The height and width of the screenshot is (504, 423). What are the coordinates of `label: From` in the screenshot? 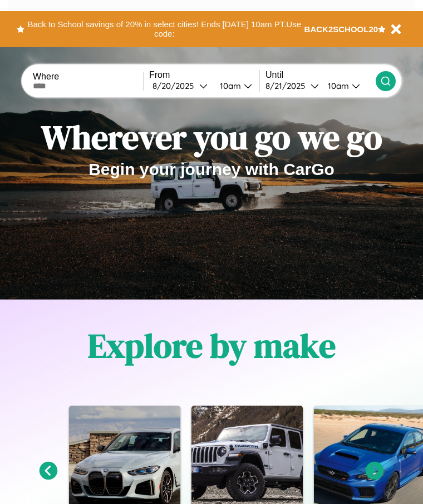 It's located at (204, 75).